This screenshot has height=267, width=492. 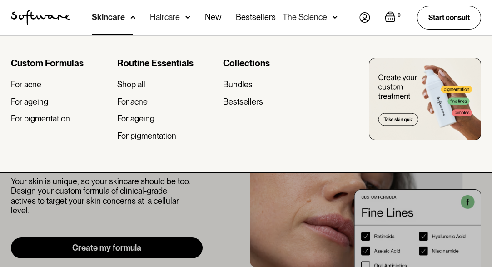 I want to click on div: The Science, so click(x=305, y=17).